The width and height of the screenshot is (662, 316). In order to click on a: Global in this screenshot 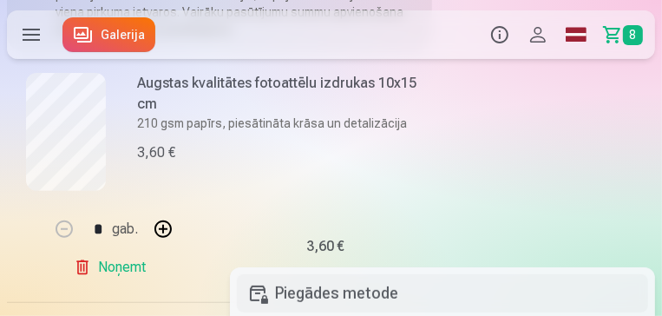, I will do `click(576, 35)`.